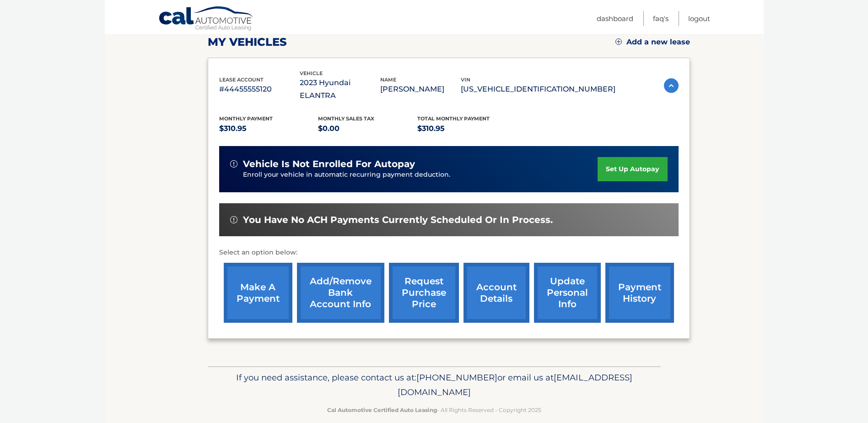 This screenshot has width=868, height=423. I want to click on p: 2023 Hyundai ELANTRA, so click(340, 89).